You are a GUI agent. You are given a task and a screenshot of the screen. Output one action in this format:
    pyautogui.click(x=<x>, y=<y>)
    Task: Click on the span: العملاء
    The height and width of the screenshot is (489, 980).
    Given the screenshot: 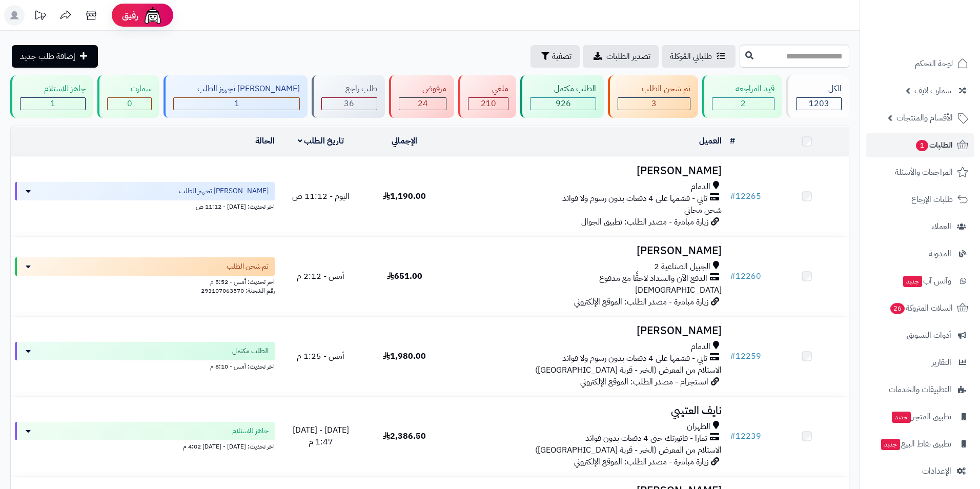 What is the action you would take?
    pyautogui.click(x=941, y=227)
    